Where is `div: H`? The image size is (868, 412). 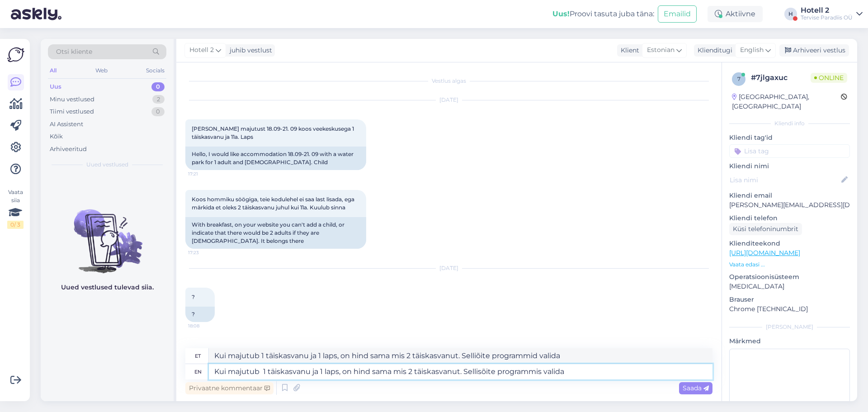
div: H is located at coordinates (791, 14).